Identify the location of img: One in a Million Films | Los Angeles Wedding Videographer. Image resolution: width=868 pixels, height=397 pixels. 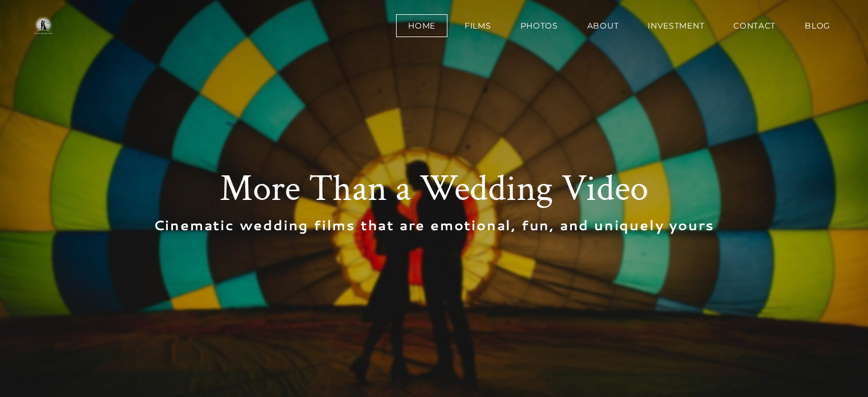
(43, 26).